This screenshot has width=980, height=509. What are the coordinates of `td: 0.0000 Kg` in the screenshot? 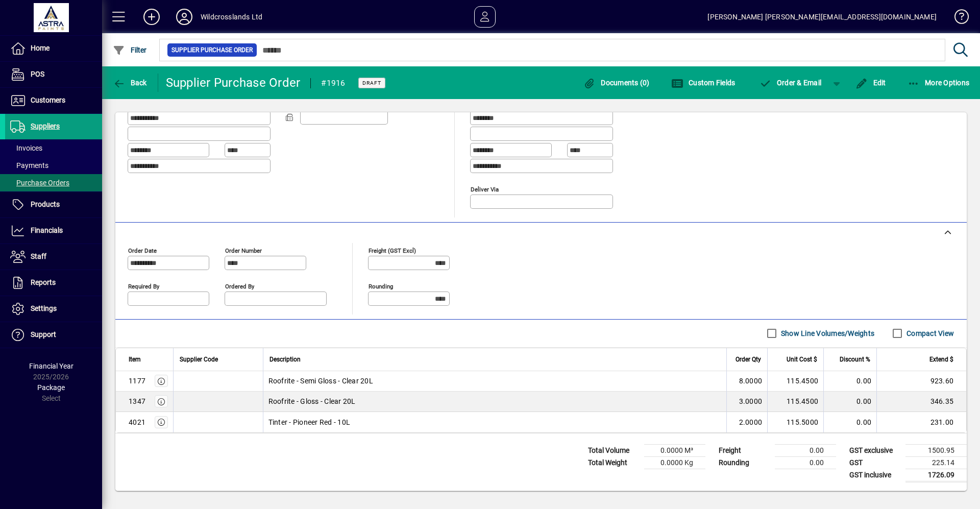 It's located at (675, 462).